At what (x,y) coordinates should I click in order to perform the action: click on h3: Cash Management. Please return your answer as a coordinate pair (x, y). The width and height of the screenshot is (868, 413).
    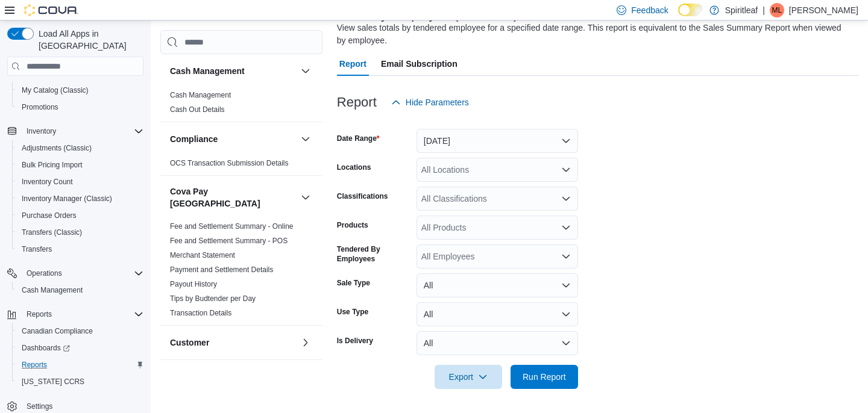
    Looking at the image, I should click on (207, 71).